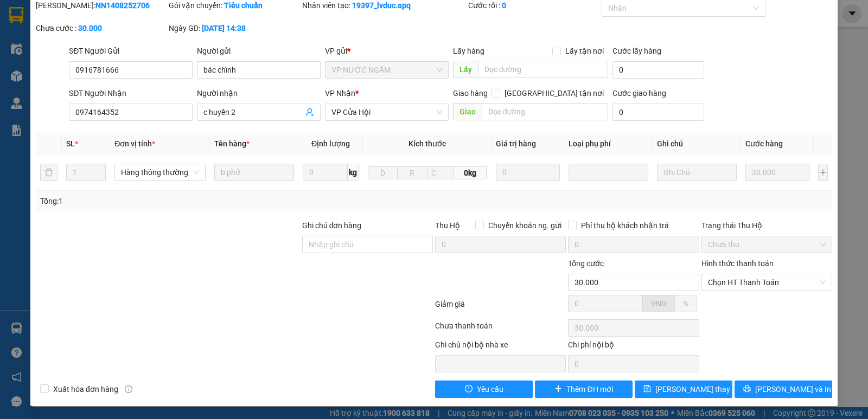 This screenshot has width=868, height=419. I want to click on button: delete, so click(49, 173).